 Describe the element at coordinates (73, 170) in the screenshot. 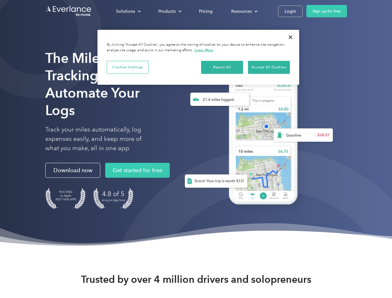

I see `a: Download now` at that location.